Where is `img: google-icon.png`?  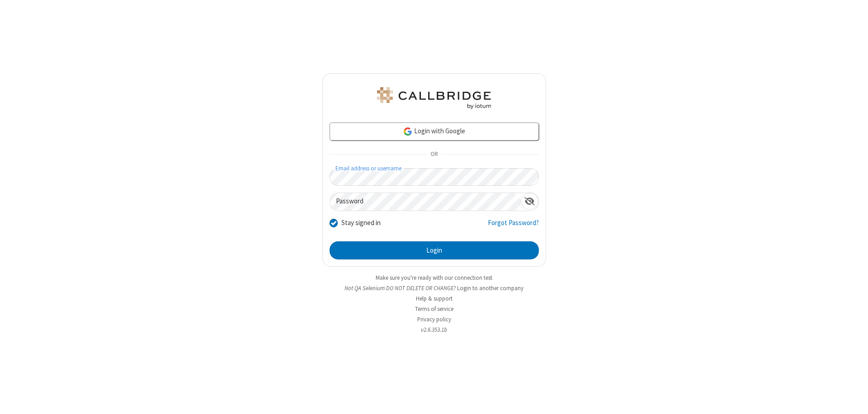
img: google-icon.png is located at coordinates (408, 131).